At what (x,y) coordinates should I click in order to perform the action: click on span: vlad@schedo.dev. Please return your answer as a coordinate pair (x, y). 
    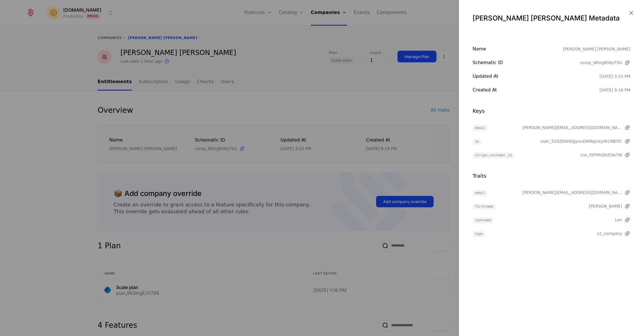
    Looking at the image, I should click on (572, 192).